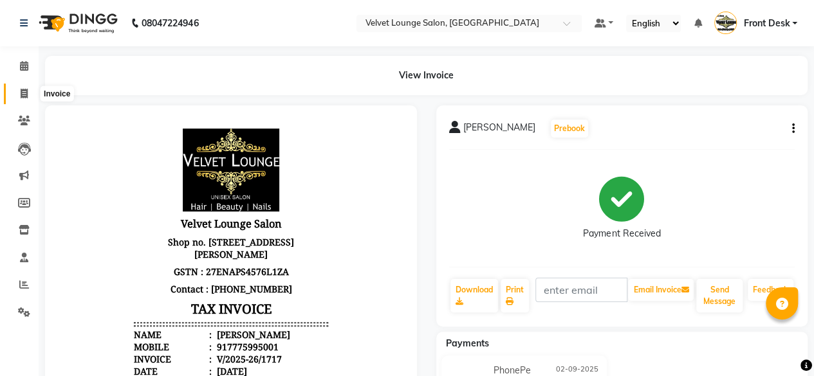  I want to click on div: 917775995001, so click(188, 228).